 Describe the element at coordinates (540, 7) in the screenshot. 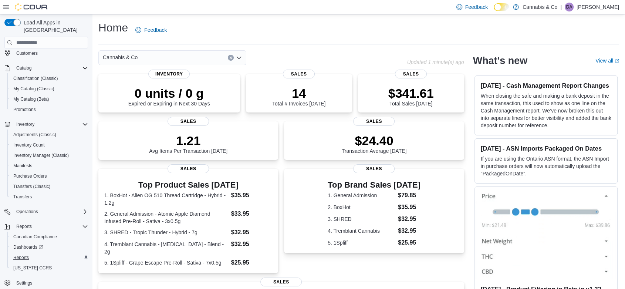

I see `p: Cannabis & Co` at that location.